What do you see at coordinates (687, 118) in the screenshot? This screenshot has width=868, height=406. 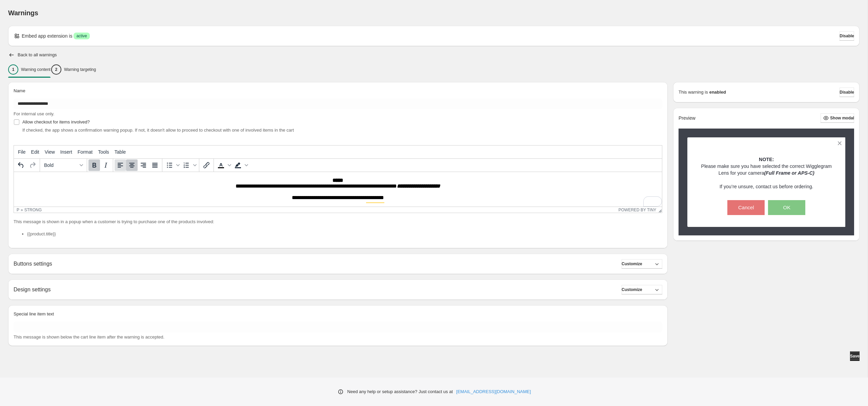 I see `h2: Preview` at bounding box center [687, 118].